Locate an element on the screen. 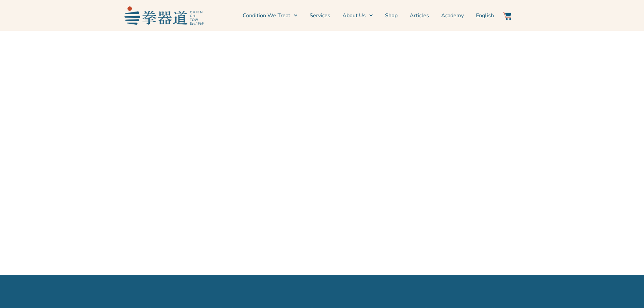 The height and width of the screenshot is (308, 644). nav: Menu is located at coordinates (351, 16).